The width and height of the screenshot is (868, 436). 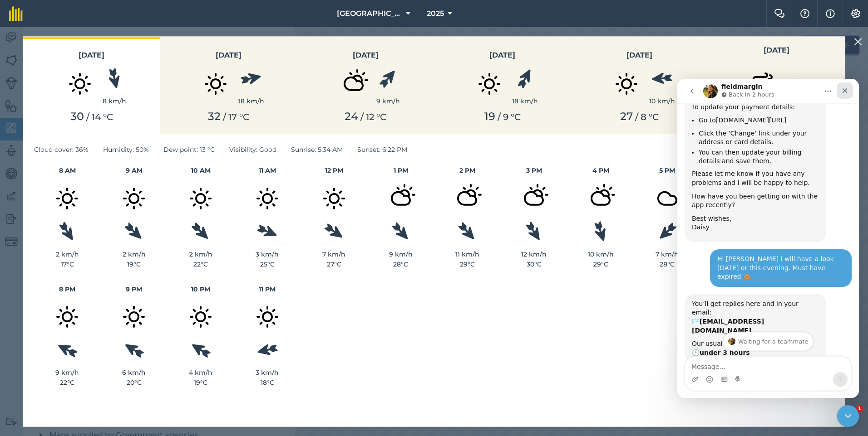 I want to click on div: 17 ° C, so click(x=67, y=264).